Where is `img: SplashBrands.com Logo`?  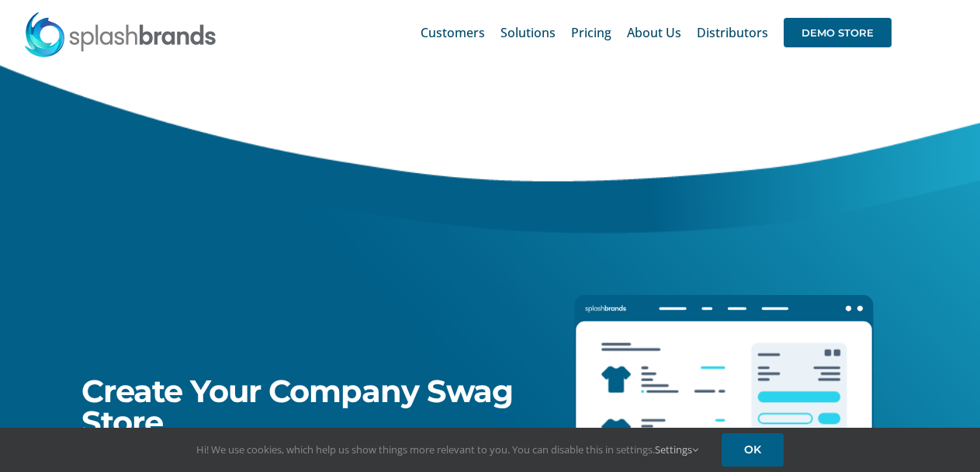 img: SplashBrands.com Logo is located at coordinates (120, 34).